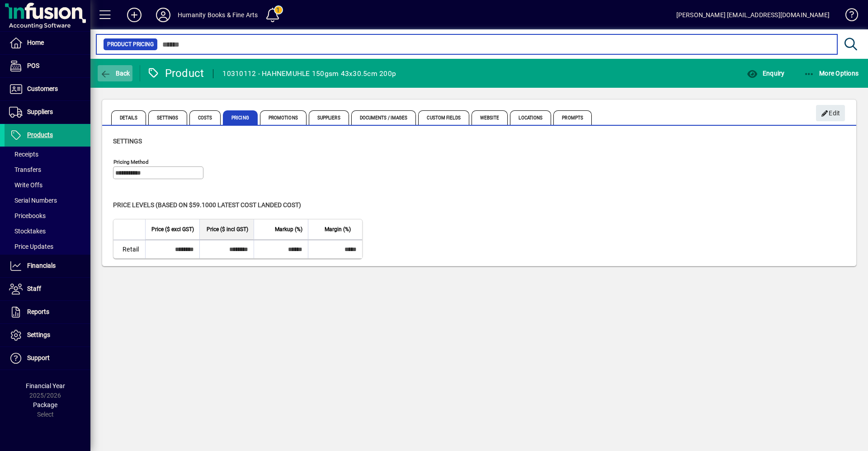 This screenshot has height=451, width=868. What do you see at coordinates (41, 265) in the screenshot?
I see `span: Financials` at bounding box center [41, 265].